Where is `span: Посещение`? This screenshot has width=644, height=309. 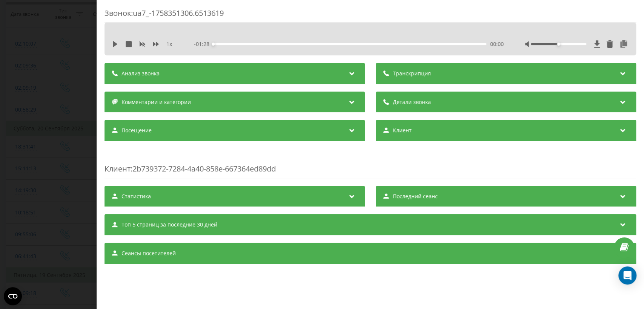
span: Посещение is located at coordinates (137, 130).